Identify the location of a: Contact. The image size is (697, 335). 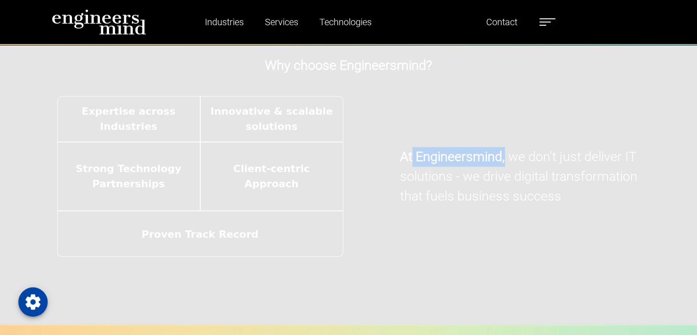
(502, 22).